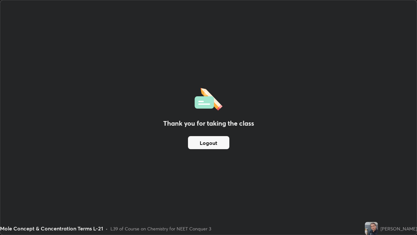 The height and width of the screenshot is (235, 417). Describe the element at coordinates (372, 228) in the screenshot. I see `img: fddf6cf3939e4568b1f7e55d744ec7a9.jpg` at that location.